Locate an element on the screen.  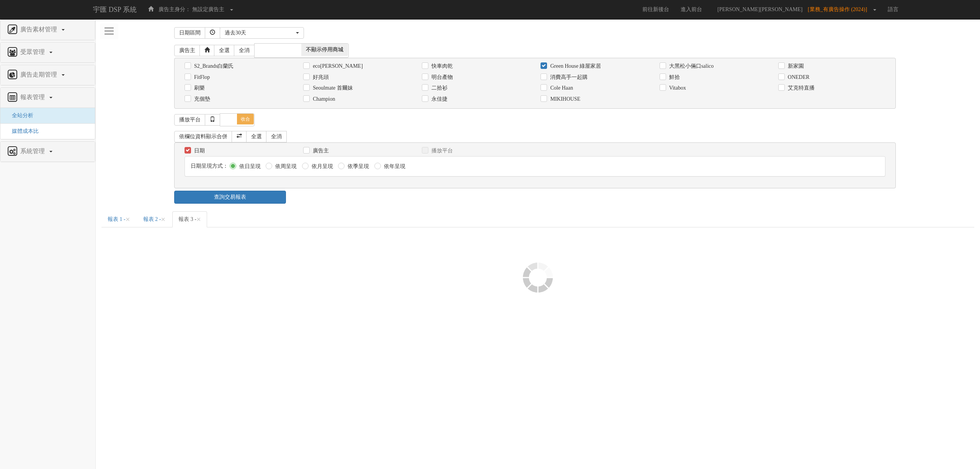
label: S2_Brands白蘭氏 is located at coordinates (213, 66).